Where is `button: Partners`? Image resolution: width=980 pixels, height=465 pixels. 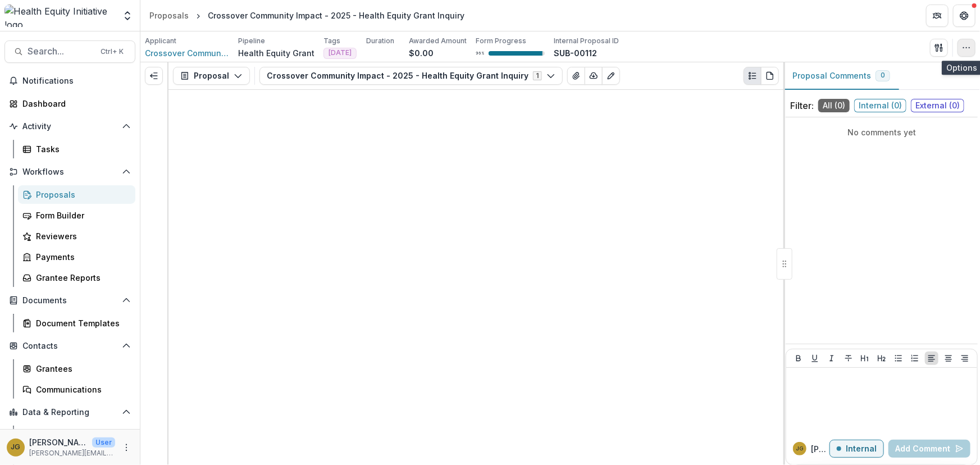
button: Partners is located at coordinates (937, 16).